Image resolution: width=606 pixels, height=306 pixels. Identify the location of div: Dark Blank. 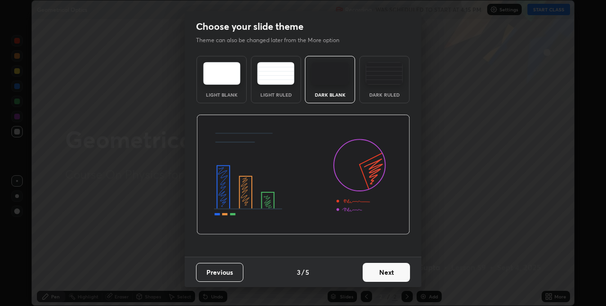
(330, 95).